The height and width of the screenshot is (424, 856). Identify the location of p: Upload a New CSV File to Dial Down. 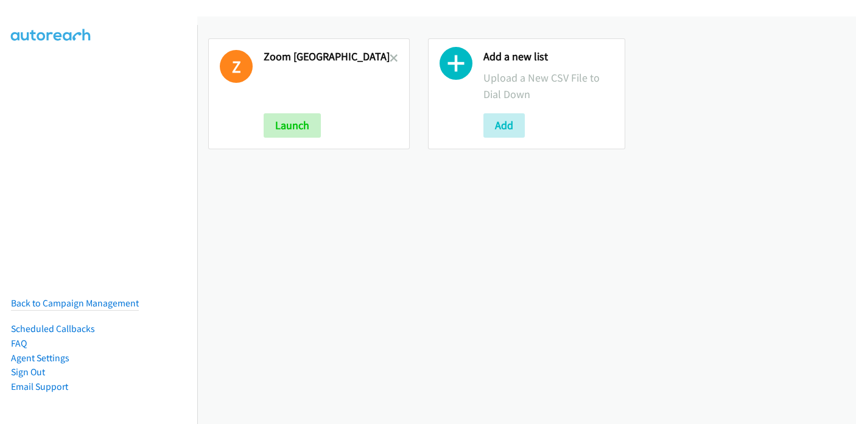
(548, 86).